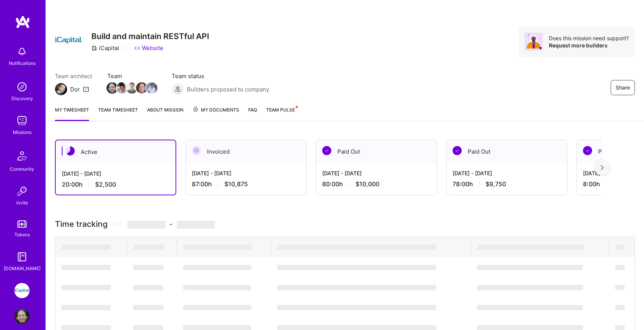  I want to click on span: Builders proposed to company, so click(228, 89).